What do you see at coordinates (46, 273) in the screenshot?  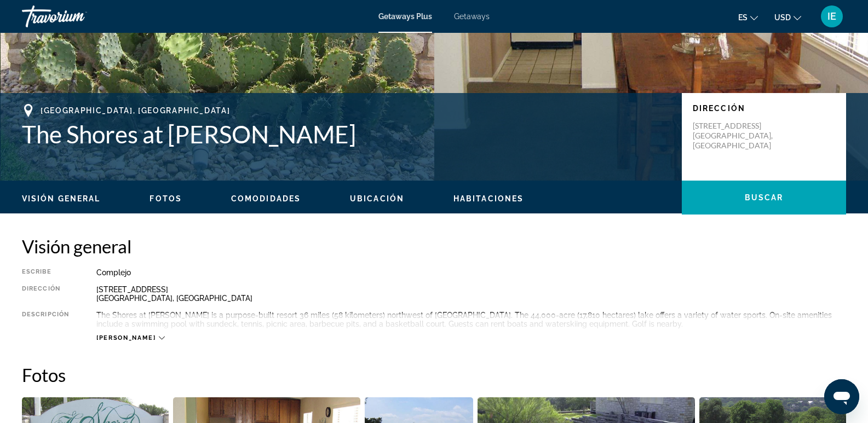 I see `div: Escribe` at bounding box center [46, 273].